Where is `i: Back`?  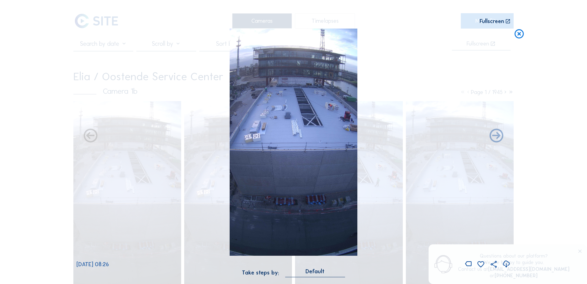 i: Back is located at coordinates (497, 136).